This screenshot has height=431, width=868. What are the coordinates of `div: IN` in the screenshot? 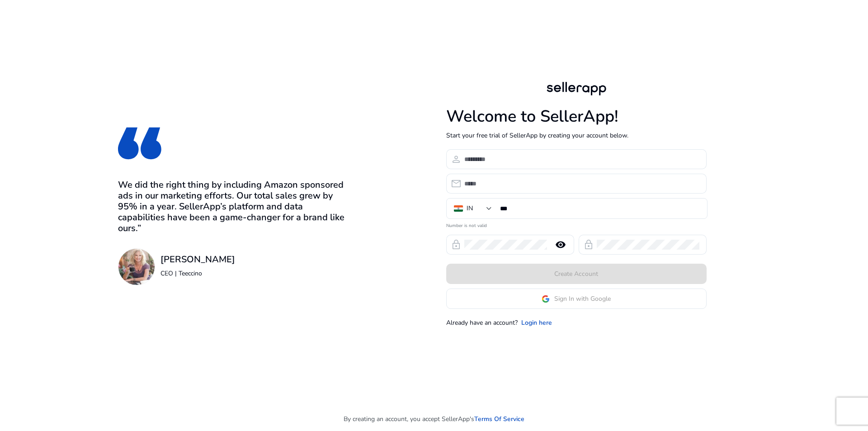 It's located at (470, 209).